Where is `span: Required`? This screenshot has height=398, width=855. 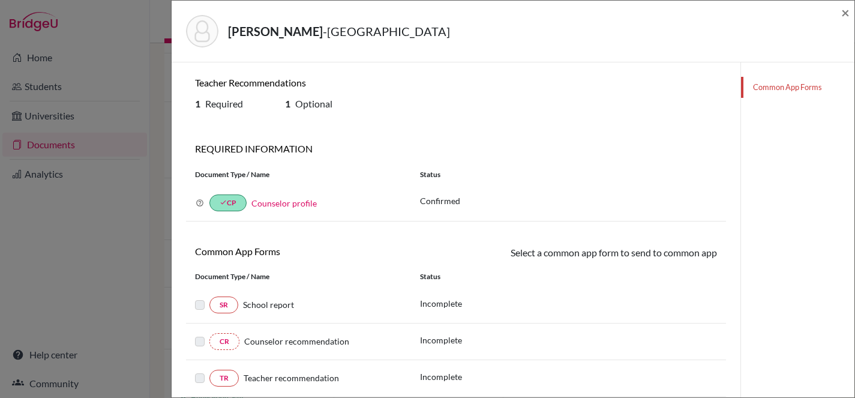 span: Required is located at coordinates (224, 103).